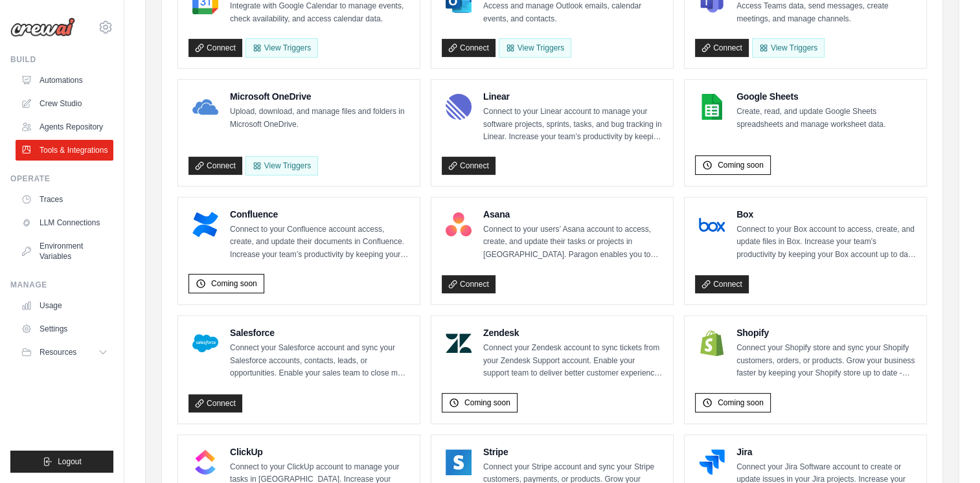  I want to click on img: Jira Logo, so click(712, 462).